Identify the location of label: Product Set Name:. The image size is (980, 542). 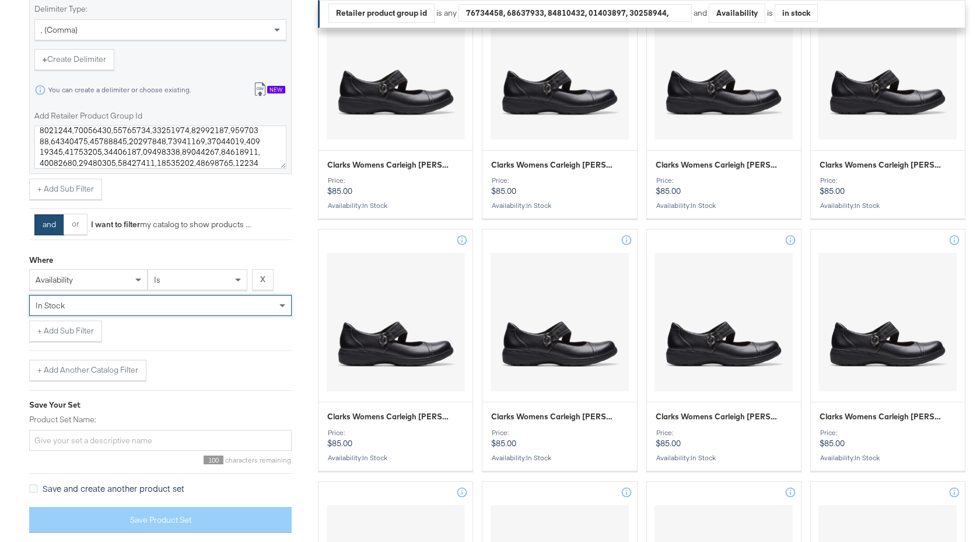
(161, 419).